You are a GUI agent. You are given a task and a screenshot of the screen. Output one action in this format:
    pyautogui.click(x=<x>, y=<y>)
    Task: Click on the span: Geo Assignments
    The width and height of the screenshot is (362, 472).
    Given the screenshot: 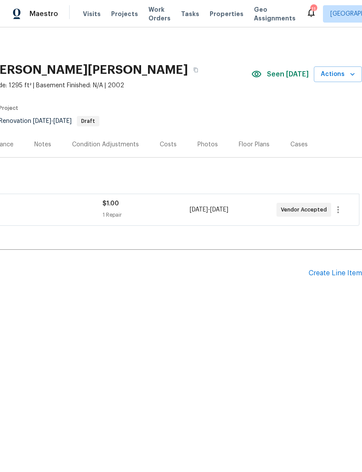 What is the action you would take?
    pyautogui.click(x=275, y=14)
    